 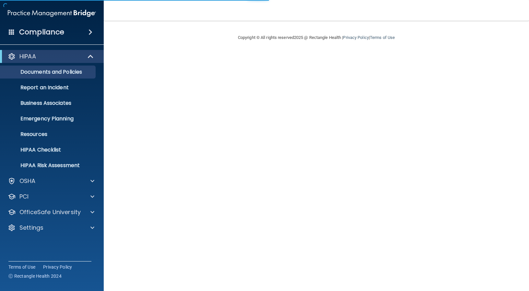 What do you see at coordinates (48, 103) in the screenshot?
I see `p: Business Associates` at bounding box center [48, 103].